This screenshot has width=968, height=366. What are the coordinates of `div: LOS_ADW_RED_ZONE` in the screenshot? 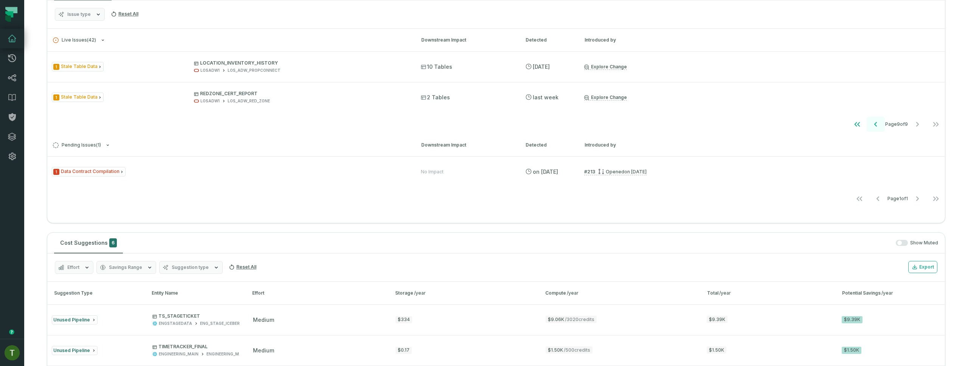 It's located at (249, 101).